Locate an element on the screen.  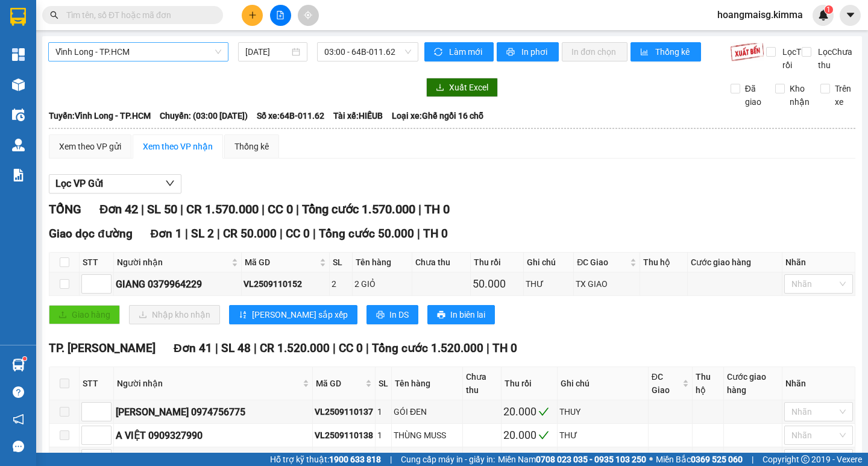
span: check is located at coordinates (544, 435).